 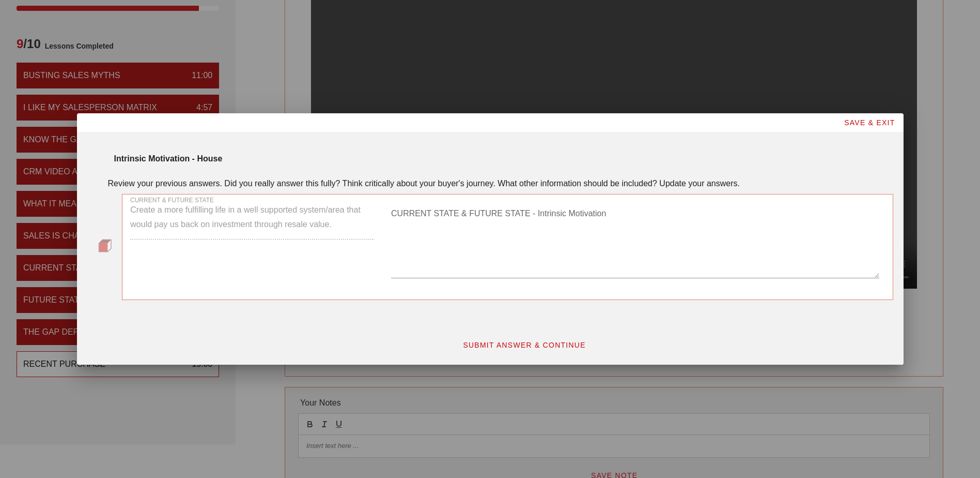 I want to click on span: SUBMIT ANSWER & CONTINUE, so click(x=524, y=345).